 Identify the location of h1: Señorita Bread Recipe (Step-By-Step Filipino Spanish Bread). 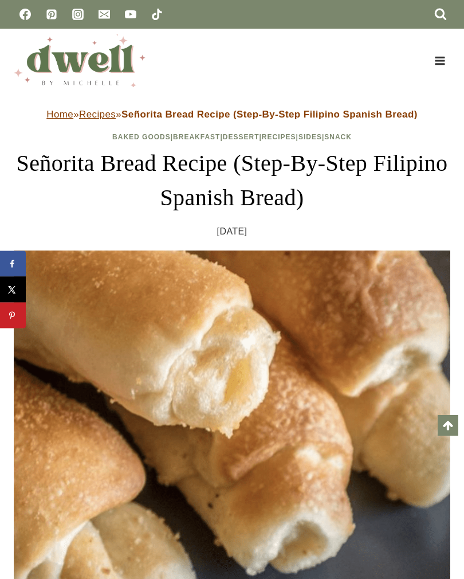
(232, 180).